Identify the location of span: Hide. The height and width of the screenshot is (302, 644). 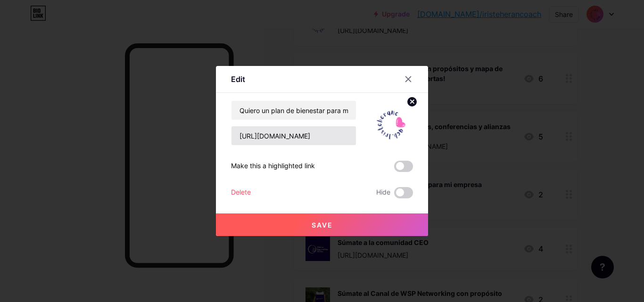
(383, 192).